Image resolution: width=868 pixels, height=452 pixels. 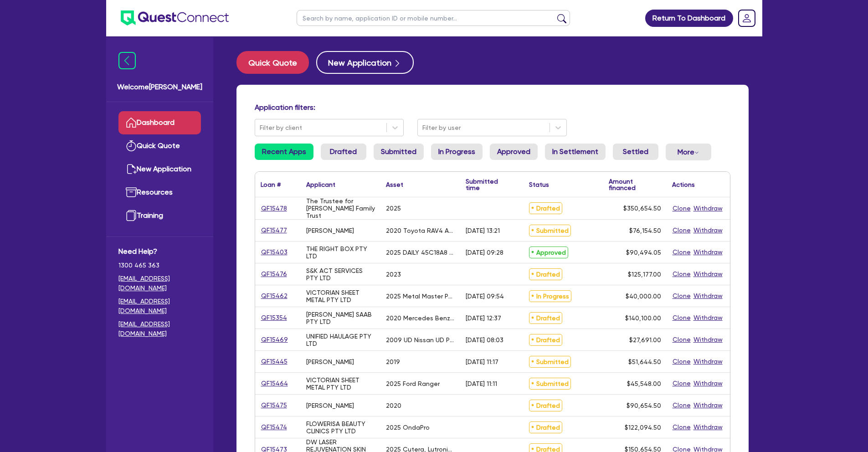 I want to click on span: $45,548.00, so click(x=643, y=384).